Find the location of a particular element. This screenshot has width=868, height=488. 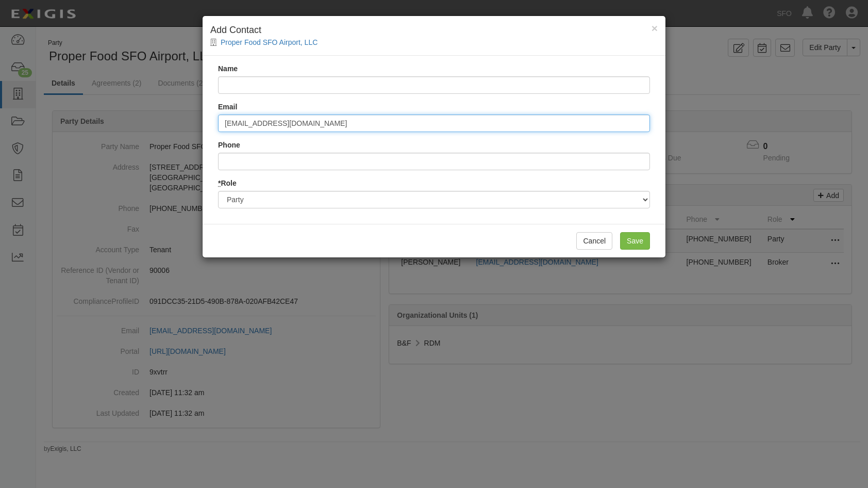

a: Proper Food SFO Airport, LLC is located at coordinates (269, 42).